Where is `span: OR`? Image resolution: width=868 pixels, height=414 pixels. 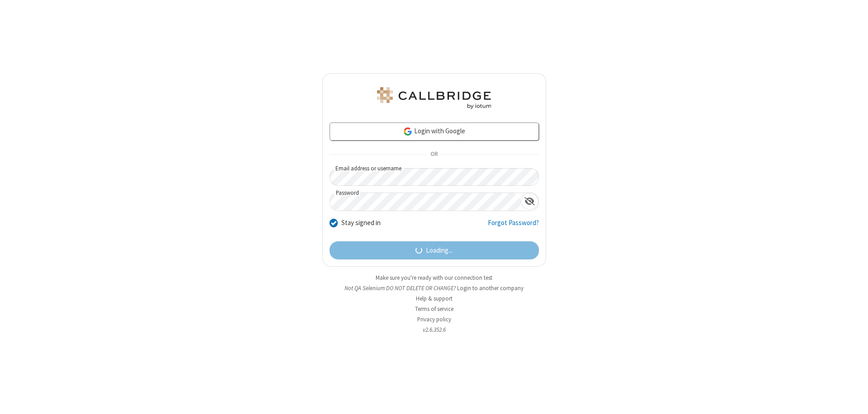 span: OR is located at coordinates (434, 154).